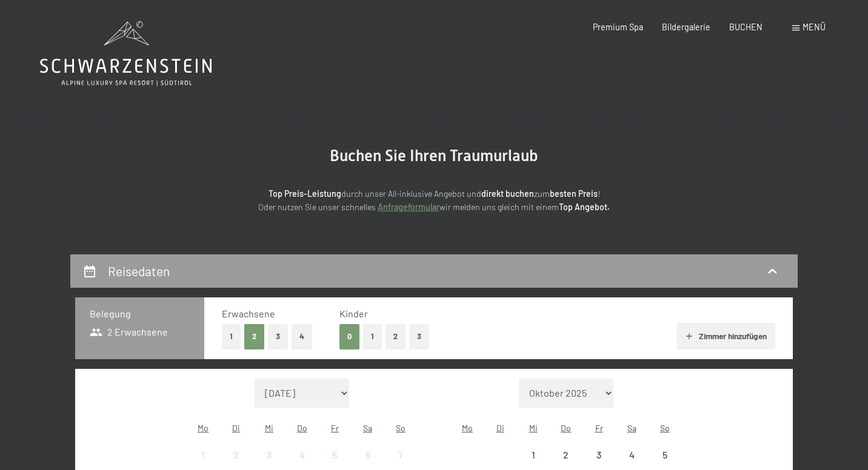 The height and width of the screenshot is (470, 868). What do you see at coordinates (745, 27) in the screenshot?
I see `a: BUCHEN` at bounding box center [745, 27].